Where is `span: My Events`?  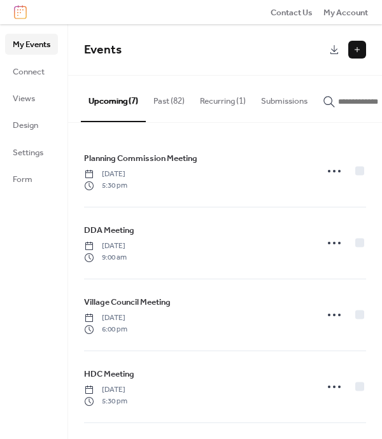 span: My Events is located at coordinates (31, 45).